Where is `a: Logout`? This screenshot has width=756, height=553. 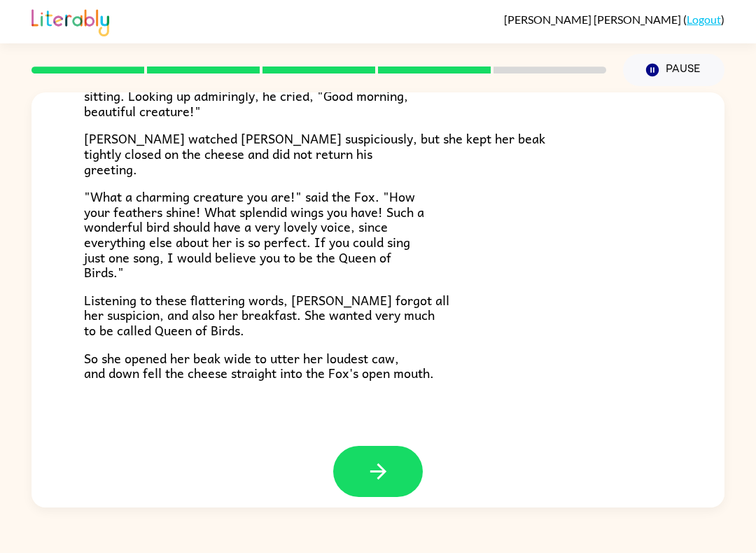
a: Logout is located at coordinates (703, 19).